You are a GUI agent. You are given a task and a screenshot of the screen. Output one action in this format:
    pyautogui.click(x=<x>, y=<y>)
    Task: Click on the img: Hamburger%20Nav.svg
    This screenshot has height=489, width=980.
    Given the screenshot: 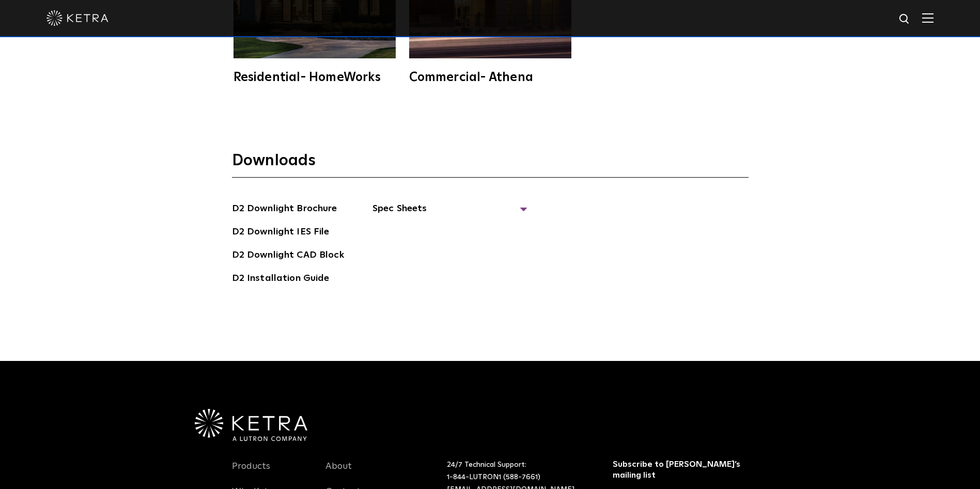 What is the action you would take?
    pyautogui.click(x=928, y=18)
    